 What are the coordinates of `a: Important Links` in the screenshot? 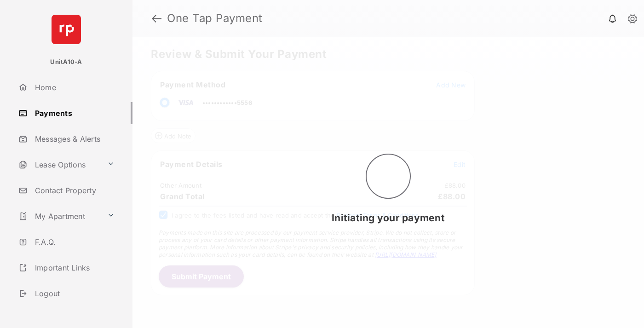 It's located at (66, 268).